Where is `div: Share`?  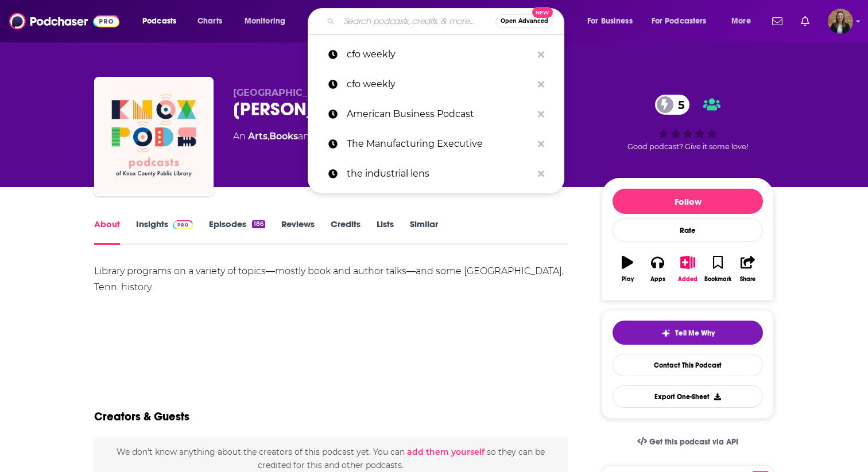
div: Share is located at coordinates (747, 279).